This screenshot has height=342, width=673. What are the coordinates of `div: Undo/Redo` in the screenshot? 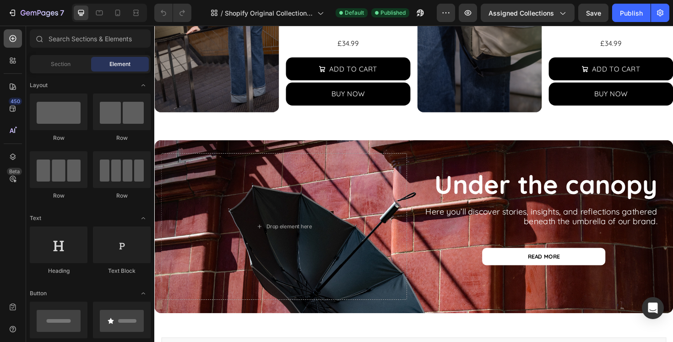 It's located at (173, 13).